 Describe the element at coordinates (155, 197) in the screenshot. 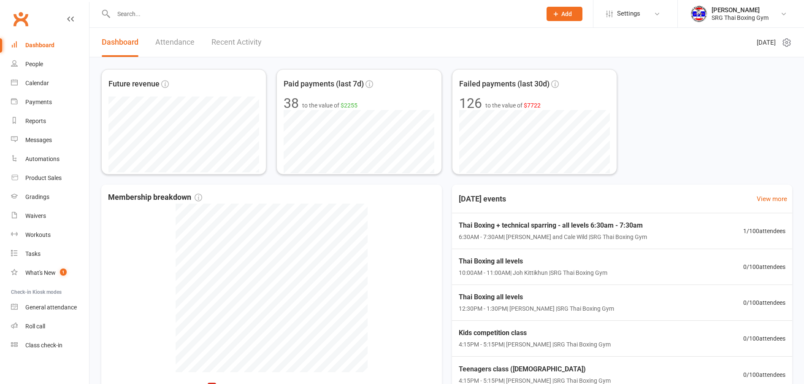

I see `span: Membership breakdown` at that location.